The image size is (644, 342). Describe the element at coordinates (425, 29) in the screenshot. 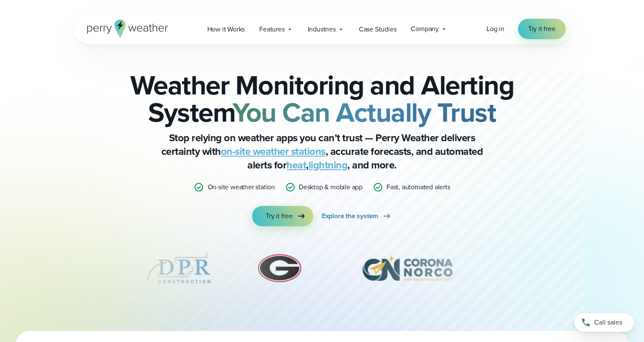

I see `span: Company` at that location.